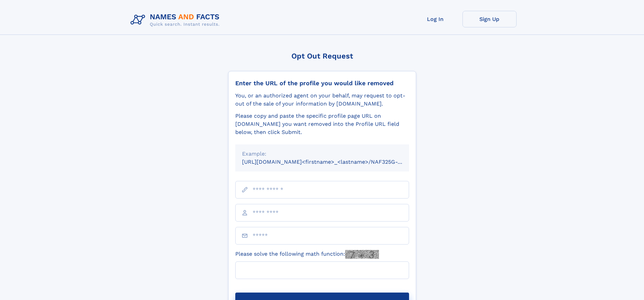 The height and width of the screenshot is (300, 644). I want to click on div: Enter the URL of the profile you would like removed, so click(322, 83).